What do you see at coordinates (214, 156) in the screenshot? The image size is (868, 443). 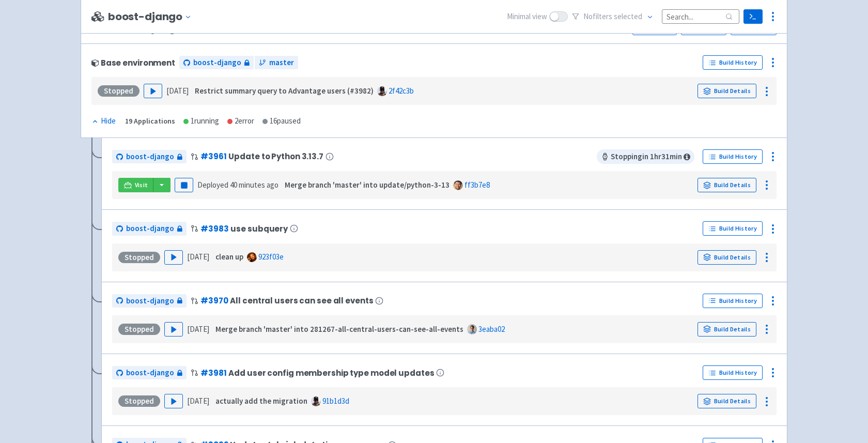 I see `a: #3961` at bounding box center [214, 156].